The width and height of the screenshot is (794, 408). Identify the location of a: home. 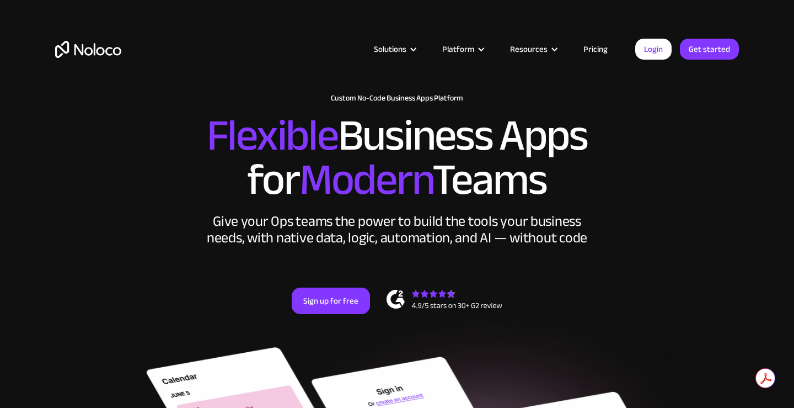
(88, 49).